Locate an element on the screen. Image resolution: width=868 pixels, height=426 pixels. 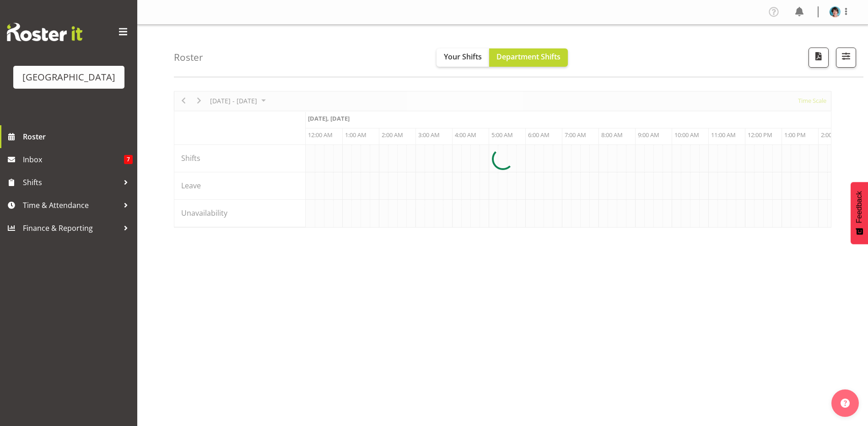
button: Feedback - Show survey is located at coordinates (859, 213).